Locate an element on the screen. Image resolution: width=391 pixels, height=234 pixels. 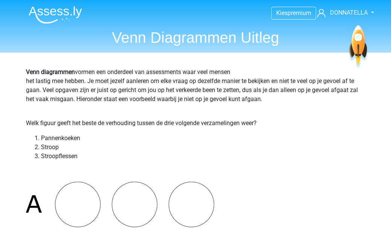
b: Venn diagrammen is located at coordinates (50, 72).